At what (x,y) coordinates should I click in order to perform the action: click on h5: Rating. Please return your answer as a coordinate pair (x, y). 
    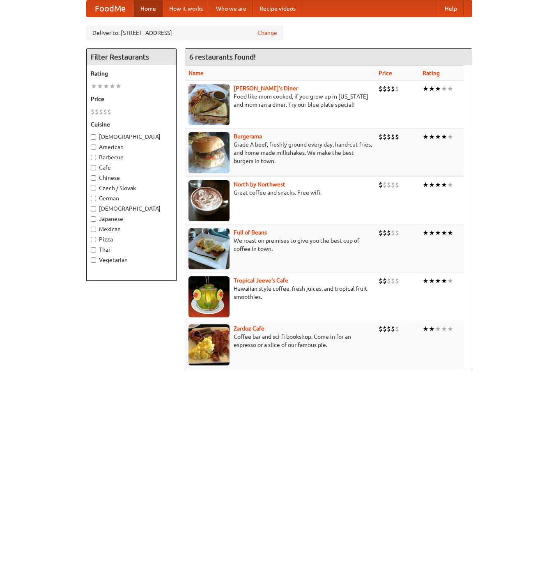
    Looking at the image, I should click on (131, 73).